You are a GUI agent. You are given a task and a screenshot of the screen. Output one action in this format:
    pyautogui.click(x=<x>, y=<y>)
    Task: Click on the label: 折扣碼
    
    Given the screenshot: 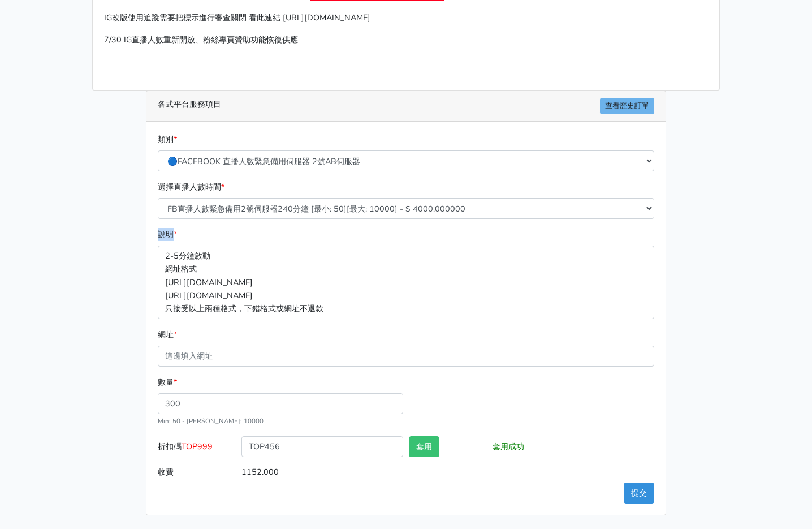 What is the action you would take?
    pyautogui.click(x=197, y=448)
    